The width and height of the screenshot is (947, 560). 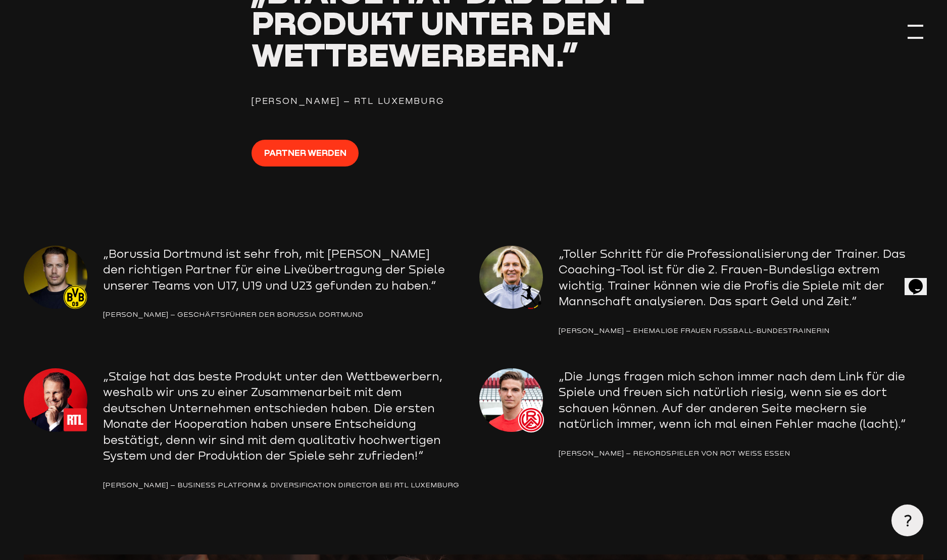 I want to click on p: „Die Jungs fragen mich schon immer nach dem Link für die Spiele und freuen sich natürlich riesig,..., so click(x=741, y=401).